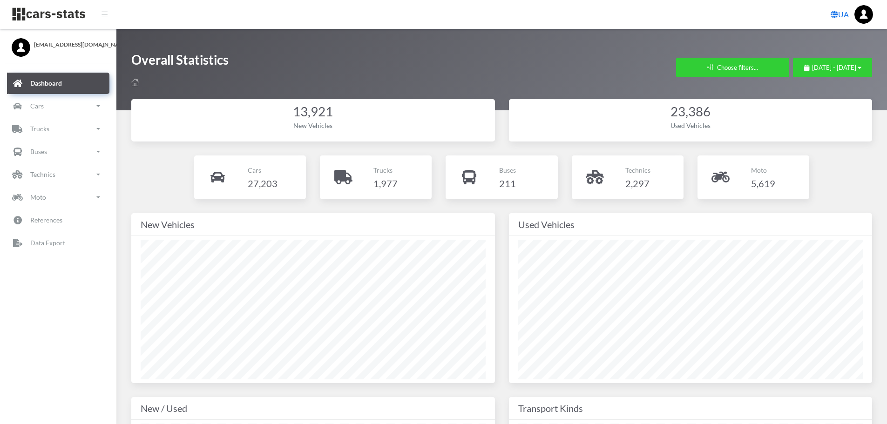 This screenshot has height=424, width=887. What do you see at coordinates (58, 197) in the screenshot?
I see `a: Moto` at bounding box center [58, 197].